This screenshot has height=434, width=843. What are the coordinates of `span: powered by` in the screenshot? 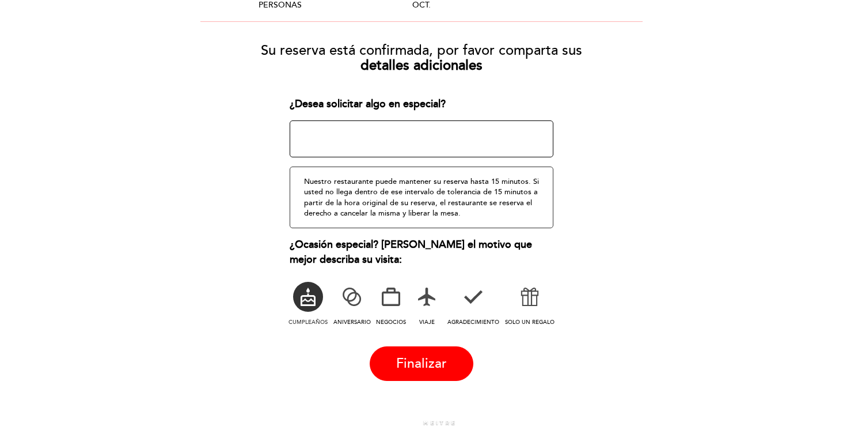 It's located at (404, 423).